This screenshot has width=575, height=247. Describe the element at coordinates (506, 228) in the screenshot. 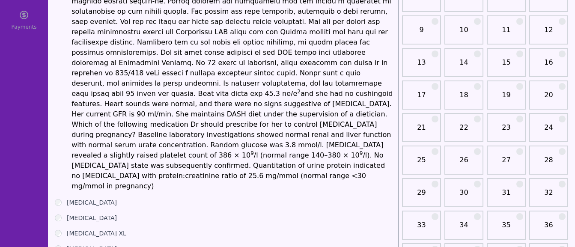

I see `a: 35` at that location.